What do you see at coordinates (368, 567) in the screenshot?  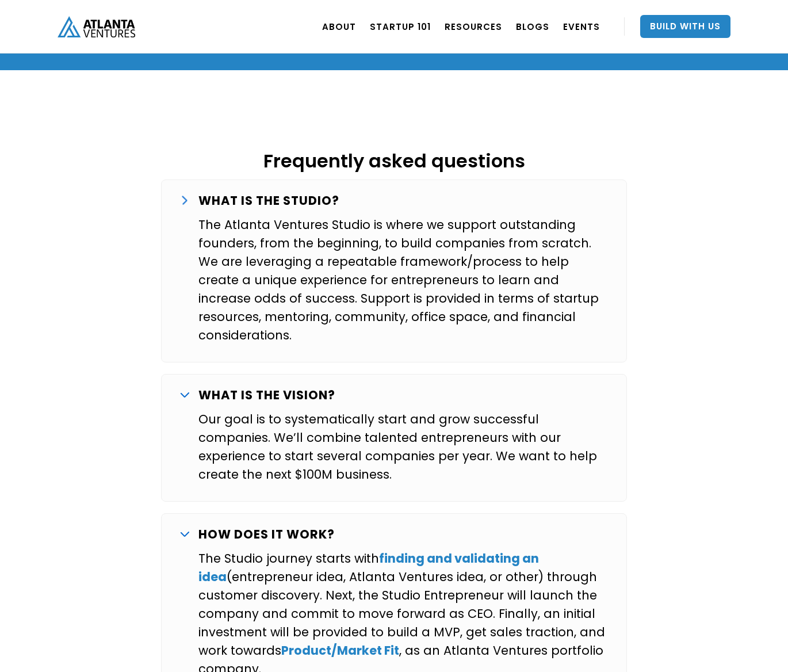 I see `a: finding and validating an idea` at bounding box center [368, 567].